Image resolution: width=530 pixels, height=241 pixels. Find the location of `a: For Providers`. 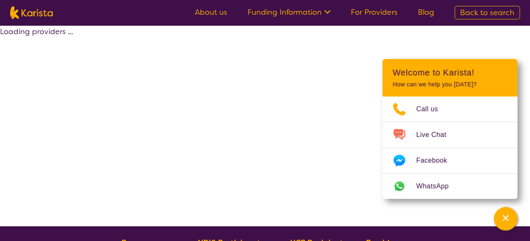

a: For Providers is located at coordinates (374, 12).